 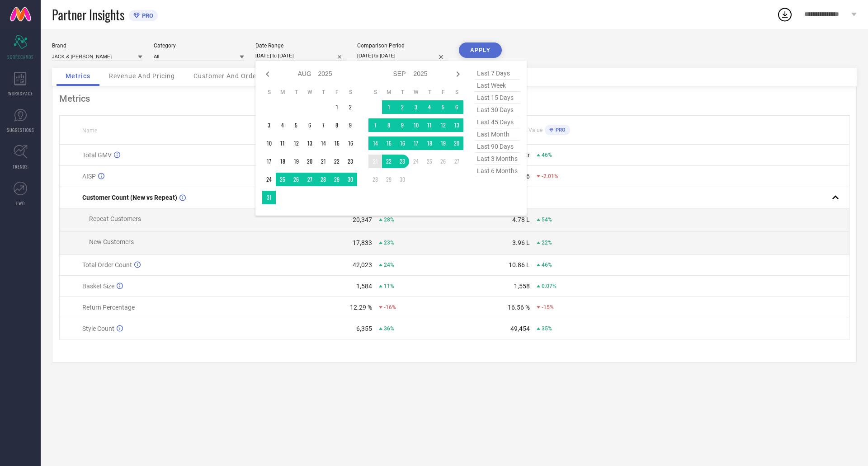 What do you see at coordinates (98, 286) in the screenshot?
I see `span: Basket Size` at bounding box center [98, 286].